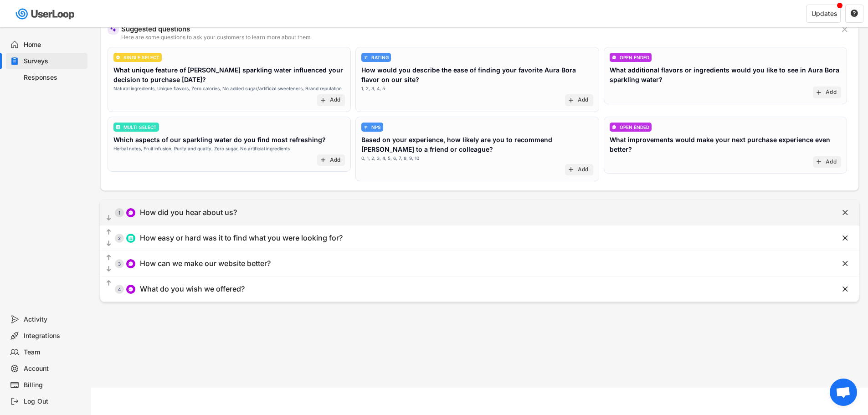 This screenshot has width=868, height=415. Describe the element at coordinates (376, 127) in the screenshot. I see `div: NPS` at that location.